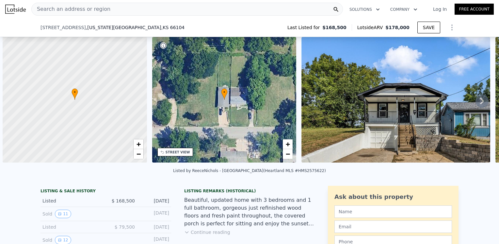 The height and width of the screenshot is (244, 499). Describe the element at coordinates (71, 9) in the screenshot. I see `span: Search an address or region` at that location.